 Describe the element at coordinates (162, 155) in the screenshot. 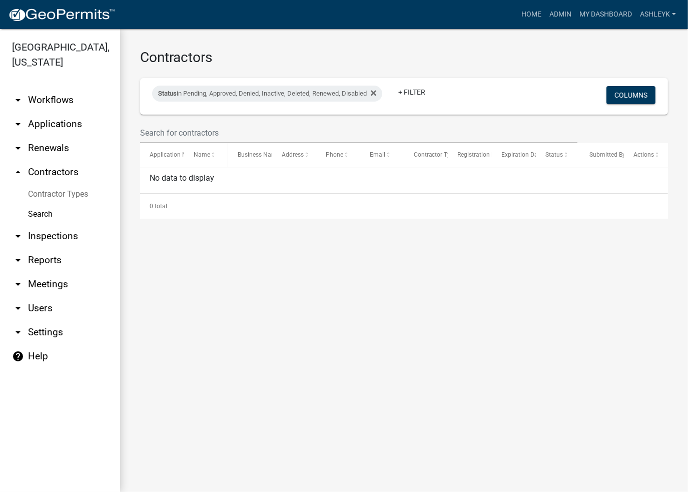

I see `datatable-header-cell: Application Number` at that location.